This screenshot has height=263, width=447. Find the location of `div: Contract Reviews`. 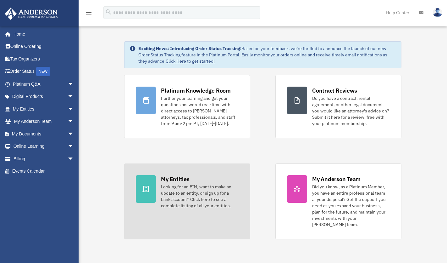

div: Contract Reviews is located at coordinates (335, 90).